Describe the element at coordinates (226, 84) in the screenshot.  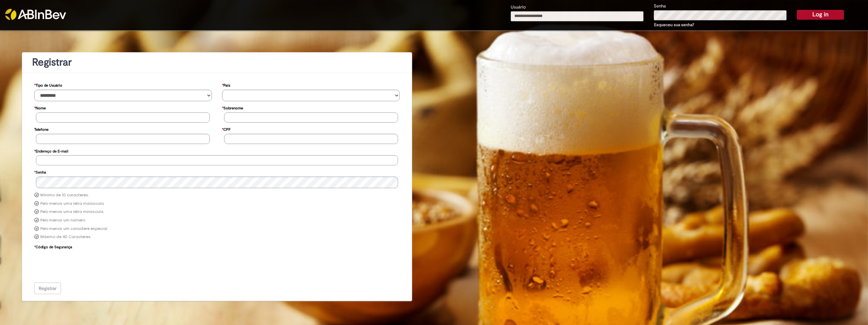
I see `label: País` at that location.